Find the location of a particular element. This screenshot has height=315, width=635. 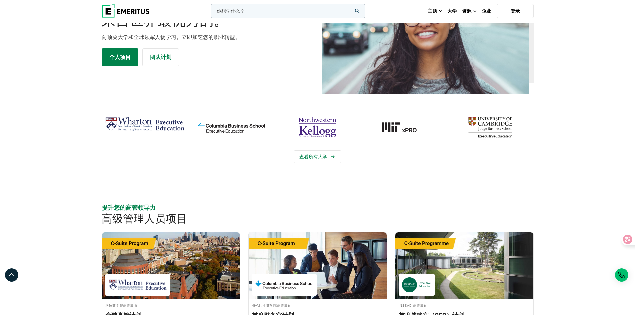

a: 西北大学凯洛格分校 is located at coordinates (318, 127).